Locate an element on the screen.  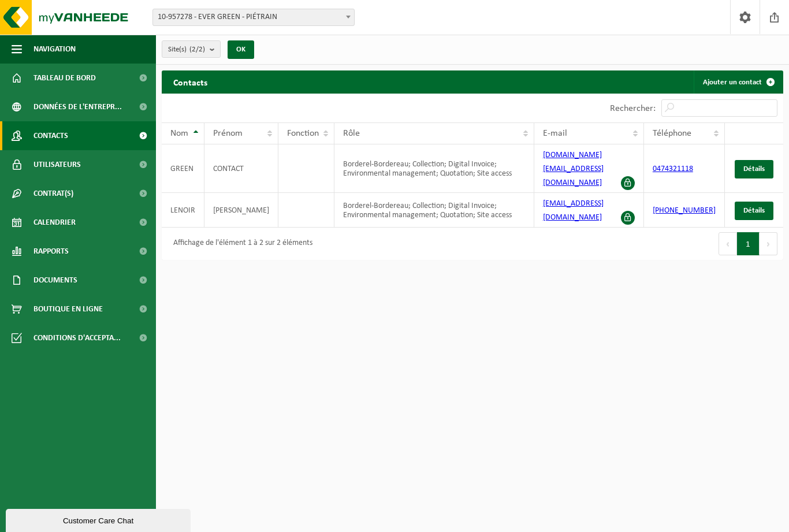
td: LENOIR is located at coordinates (183, 210).